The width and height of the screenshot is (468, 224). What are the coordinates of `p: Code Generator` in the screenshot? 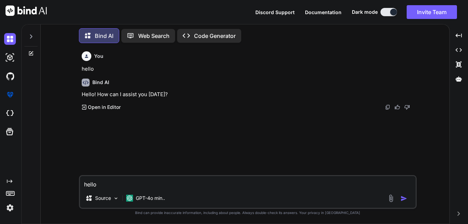 It's located at (215, 36).